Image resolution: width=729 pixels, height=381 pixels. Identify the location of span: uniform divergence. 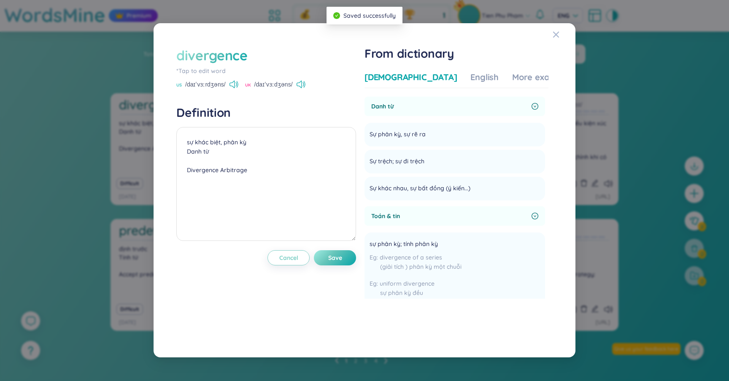
(407, 284).